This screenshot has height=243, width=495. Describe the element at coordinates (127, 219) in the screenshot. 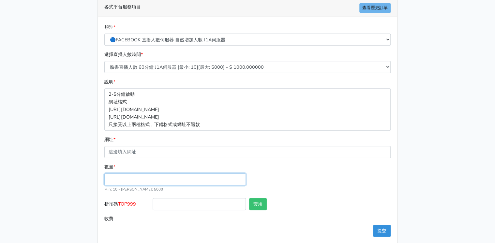

I see `label: 收費` at that location.